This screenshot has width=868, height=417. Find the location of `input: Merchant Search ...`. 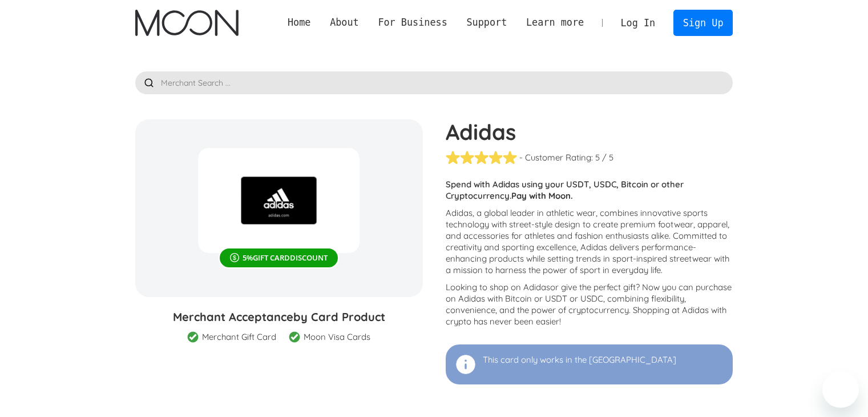

input: Merchant Search ... is located at coordinates (434, 83).